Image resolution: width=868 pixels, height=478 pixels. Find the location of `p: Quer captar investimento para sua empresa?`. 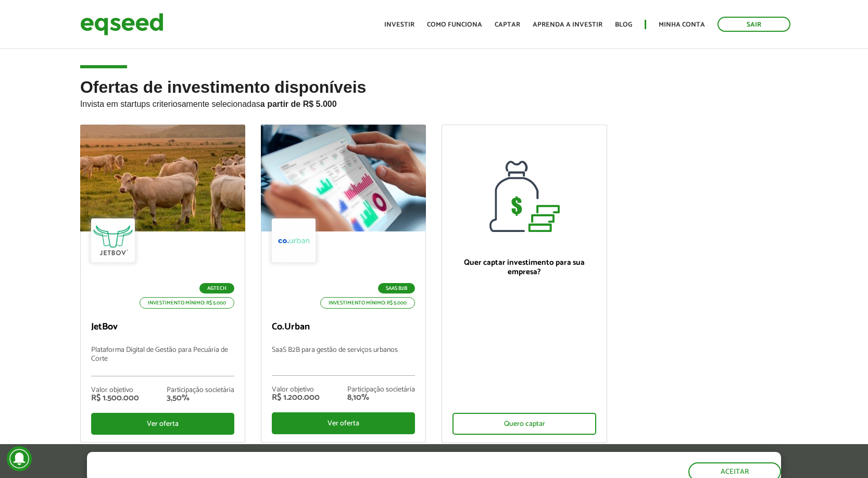

p: Quer captar investimento para sua empresa? is located at coordinates (524, 267).